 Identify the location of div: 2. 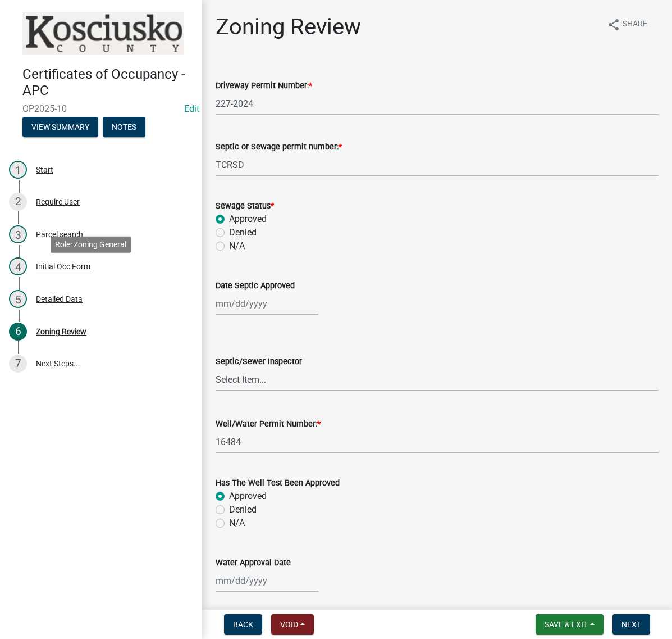
(18, 202).